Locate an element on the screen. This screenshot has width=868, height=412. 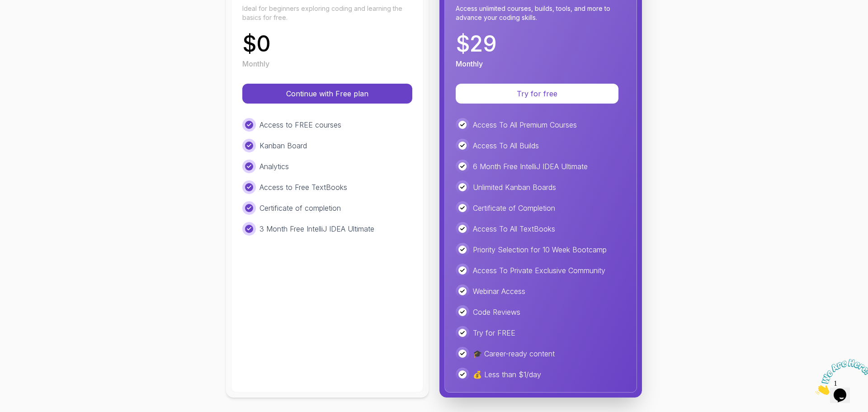
p: 🎓 Career-ready content is located at coordinates (514, 353).